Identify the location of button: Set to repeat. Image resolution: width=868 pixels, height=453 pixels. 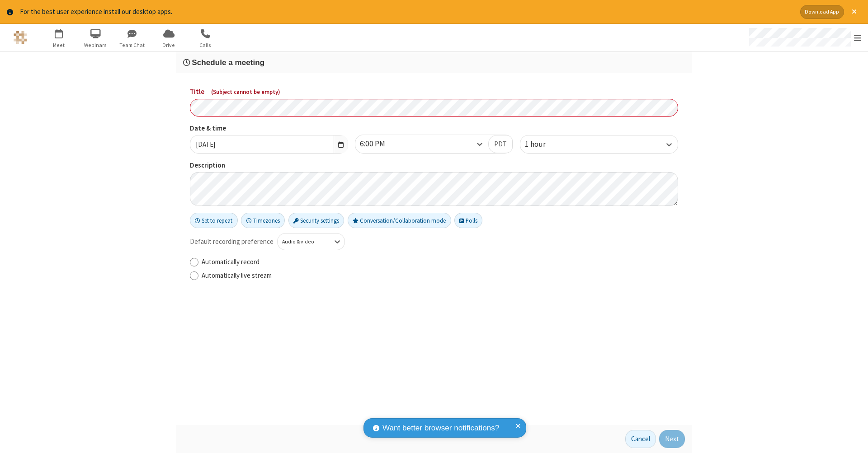
(213, 220).